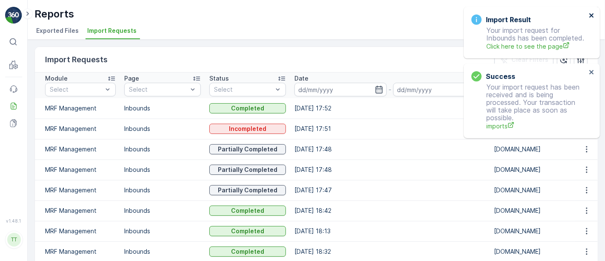 The width and height of the screenshot is (605, 261). I want to click on p: Module, so click(56, 78).